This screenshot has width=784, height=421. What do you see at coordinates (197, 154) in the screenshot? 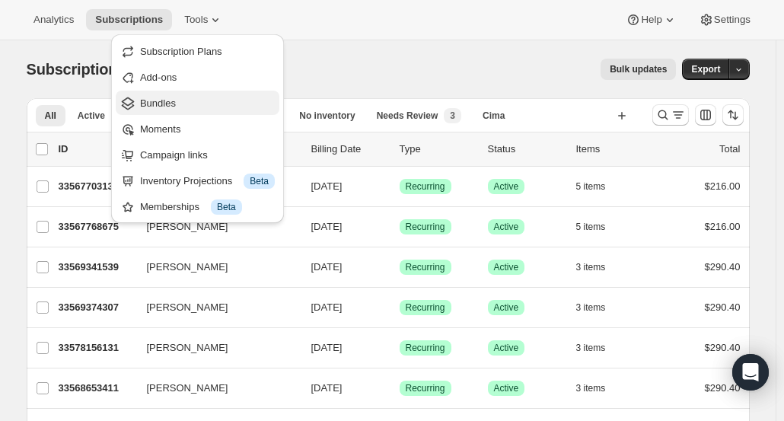
I see `button: Campaign links` at bounding box center [197, 154].